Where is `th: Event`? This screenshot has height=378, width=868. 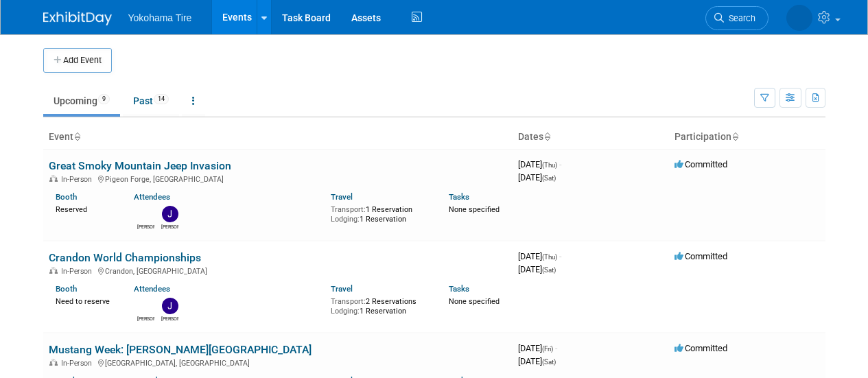 th: Event is located at coordinates (278, 137).